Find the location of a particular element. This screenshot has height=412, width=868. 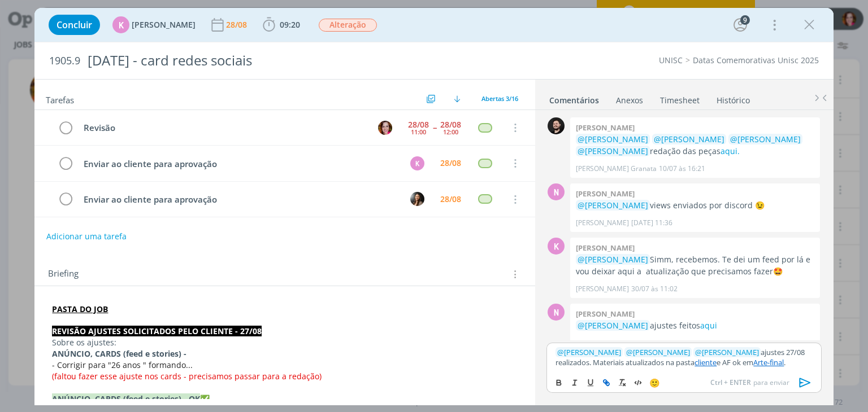

div: 9 is located at coordinates (744, 20).